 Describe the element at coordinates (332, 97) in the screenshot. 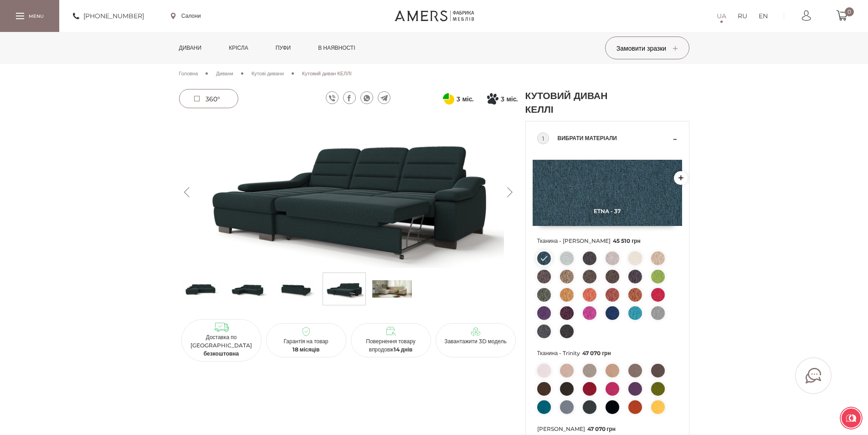

I see `a: viber` at that location.